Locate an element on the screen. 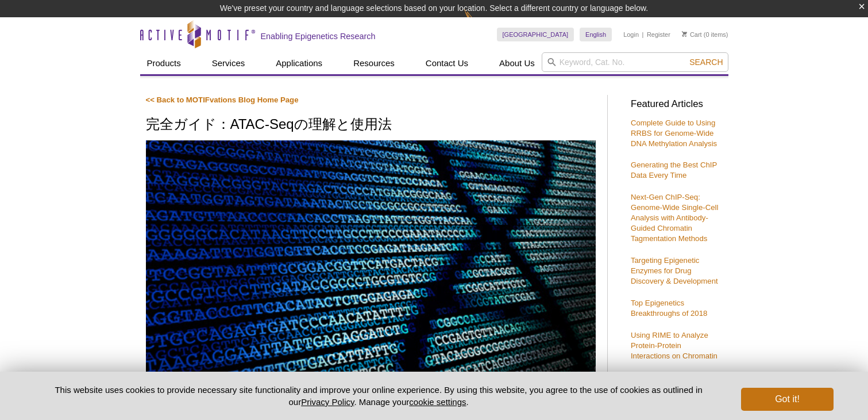 The height and width of the screenshot is (420, 868). a: Targeting Epigenetic Enzymes for Drug Discovery & Development is located at coordinates (675, 270).